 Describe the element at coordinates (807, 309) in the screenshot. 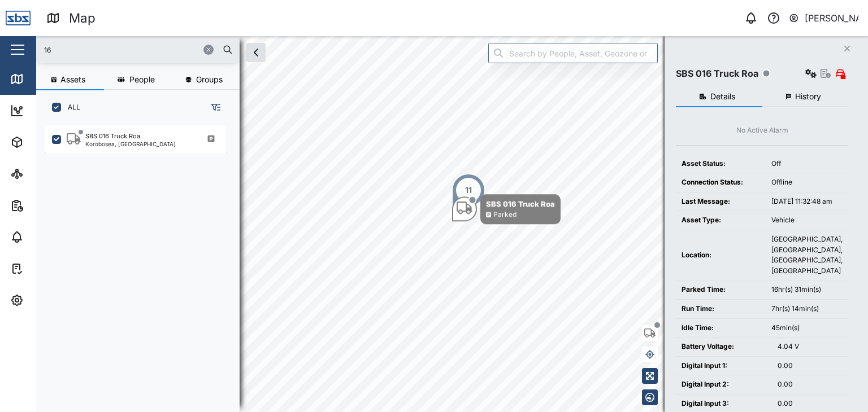

I see `div: 7hr(s) 14min(s)` at that location.